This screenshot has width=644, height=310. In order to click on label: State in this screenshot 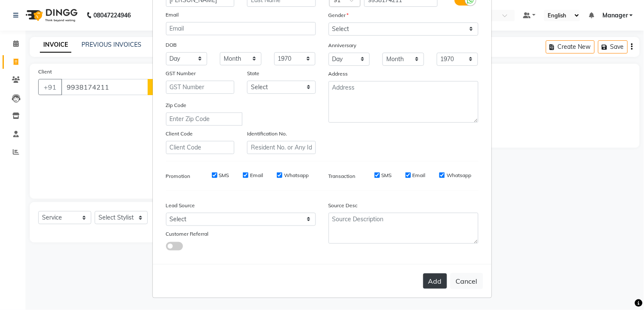, I will do `click(253, 73)`.